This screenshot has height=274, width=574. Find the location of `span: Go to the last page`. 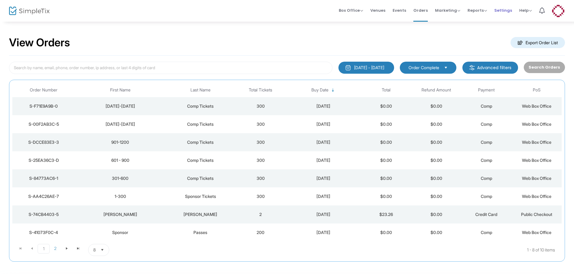

span: Go to the last page is located at coordinates (78, 249).